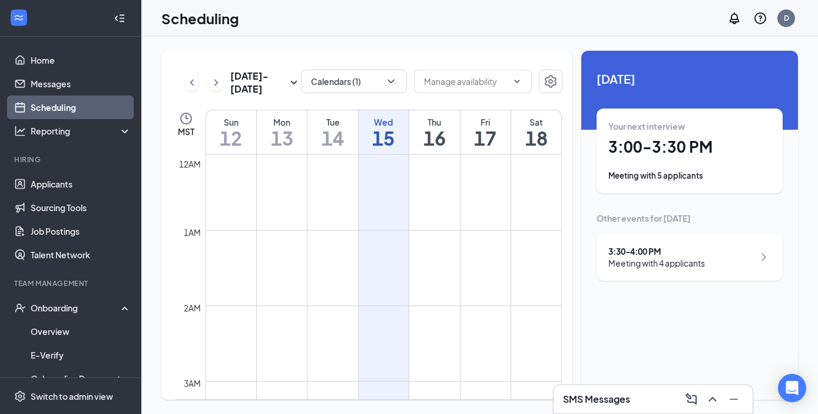  What do you see at coordinates (551, 81) in the screenshot?
I see `button: Settings` at bounding box center [551, 81].